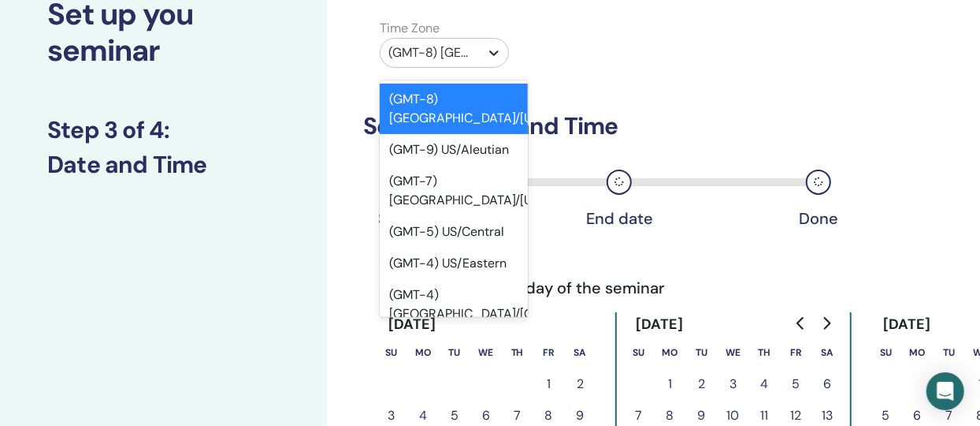  What do you see at coordinates (454, 232) in the screenshot?
I see `div: (GMT-5) US/Central` at bounding box center [454, 232].